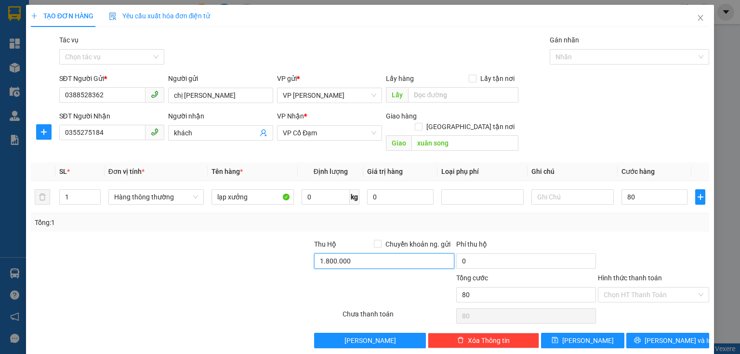  Describe the element at coordinates (418, 244) in the screenshot. I see `span: Chuyển khoản ng. gửi` at that location.